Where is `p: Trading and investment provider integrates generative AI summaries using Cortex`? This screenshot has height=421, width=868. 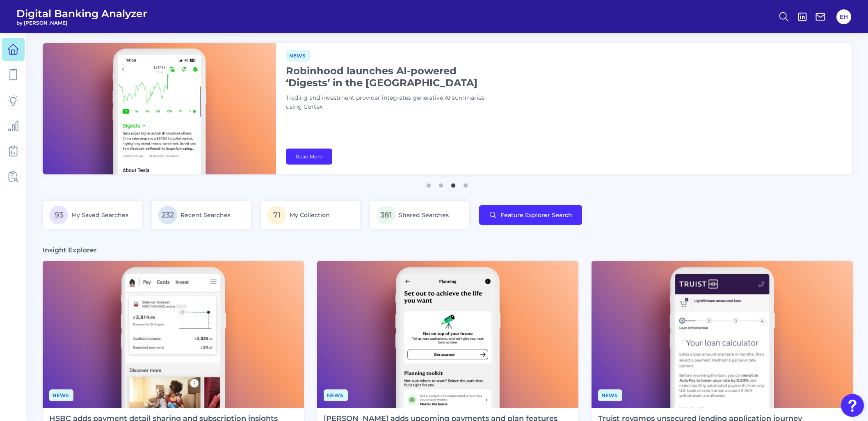
p: Trading and investment provider integrates generative AI summaries using Cortex is located at coordinates (388, 103).